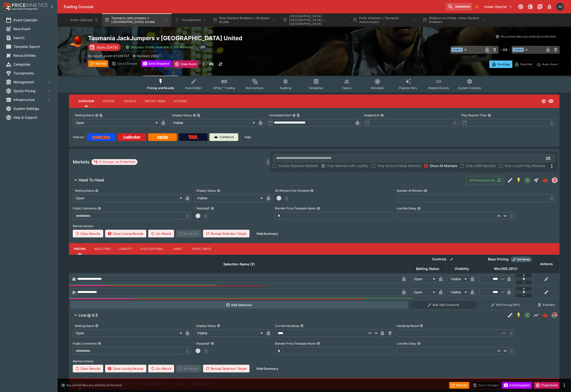 The width and height of the screenshot is (571, 392). I want to click on th: Controls, so click(443, 259).